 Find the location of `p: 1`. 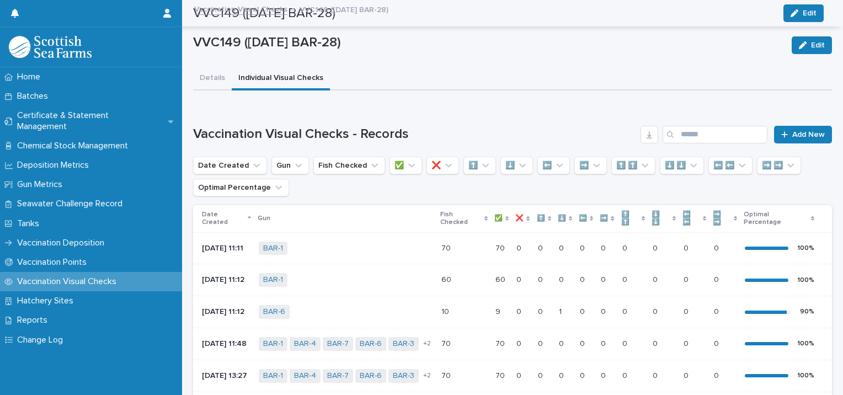

p: 1 is located at coordinates (561, 311).